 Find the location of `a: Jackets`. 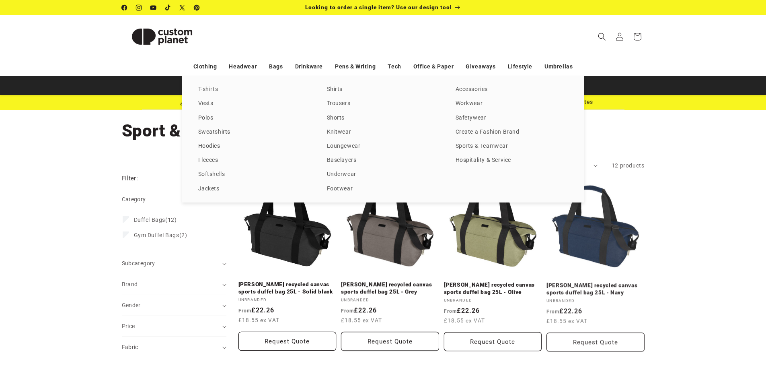

a: Jackets is located at coordinates (255, 189).